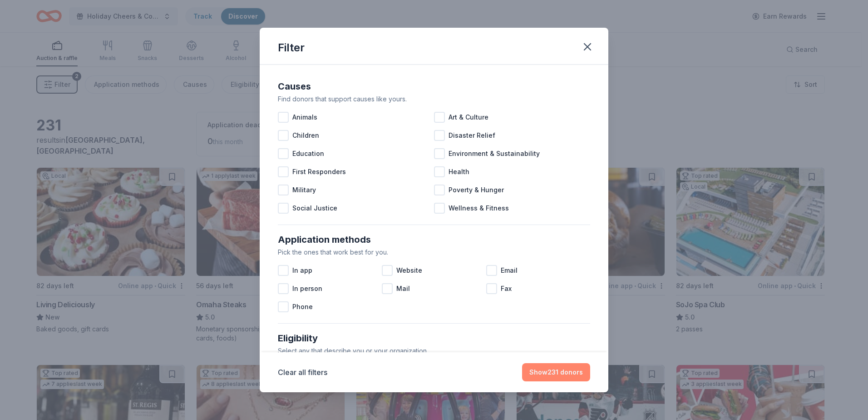 Image resolution: width=868 pixels, height=420 pixels. What do you see at coordinates (434, 351) in the screenshot?
I see `div: Select any that describe you or your organization.` at bounding box center [434, 351].